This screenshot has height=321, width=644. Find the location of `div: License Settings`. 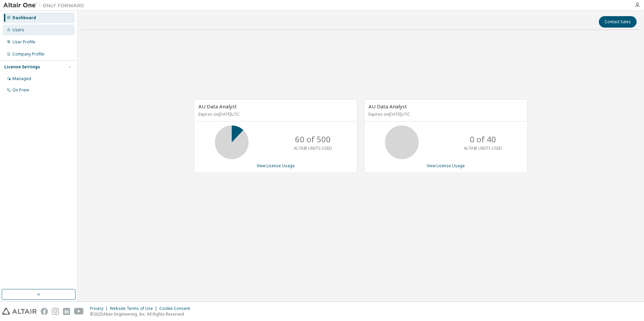

div: License Settings is located at coordinates (22, 67).